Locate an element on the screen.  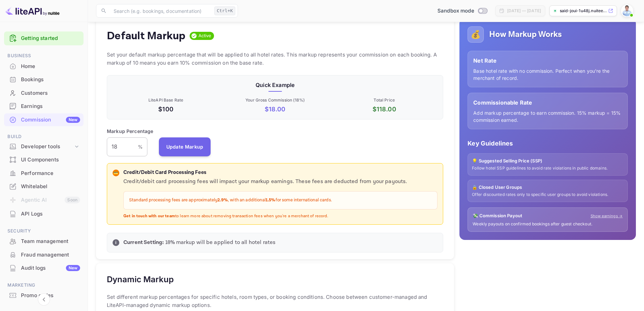
input: Search (e.g. bookings, documentation) is located at coordinates (161, 11).